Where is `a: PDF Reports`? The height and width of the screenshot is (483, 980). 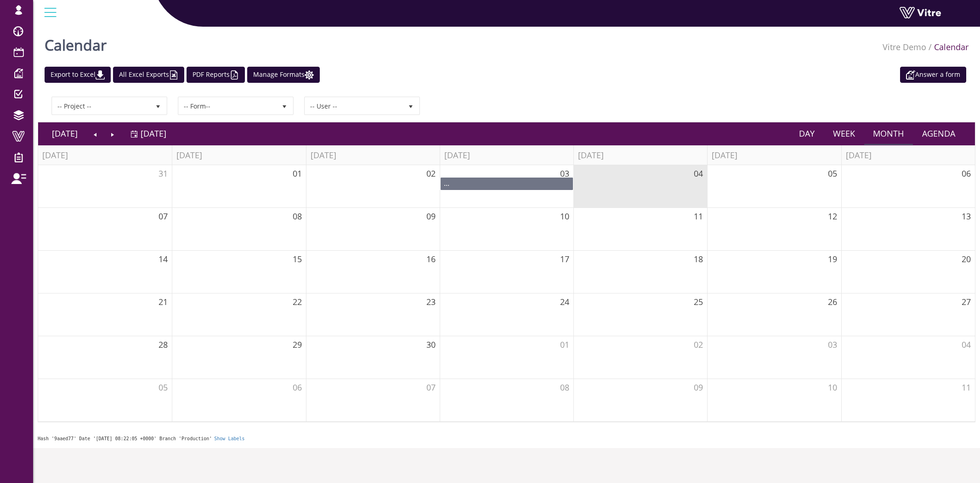 a: PDF Reports is located at coordinates (215, 75).